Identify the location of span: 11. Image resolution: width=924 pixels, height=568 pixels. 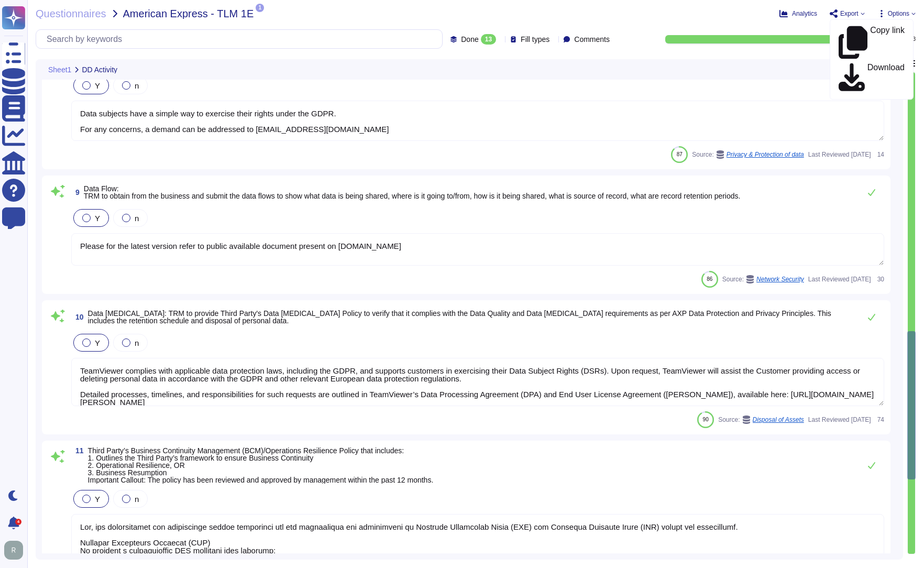
(77, 450).